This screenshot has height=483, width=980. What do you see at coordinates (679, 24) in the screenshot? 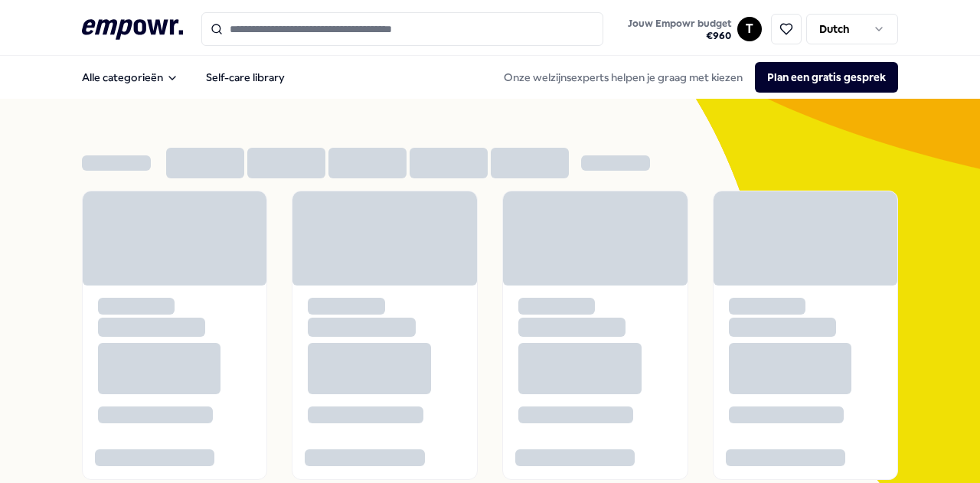
I see `span: Jouw Empowr budget` at bounding box center [679, 24].